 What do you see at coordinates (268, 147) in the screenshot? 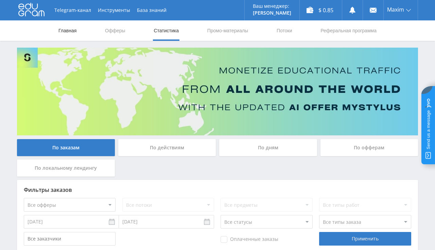
I see `div: По дням` at bounding box center [268, 147].